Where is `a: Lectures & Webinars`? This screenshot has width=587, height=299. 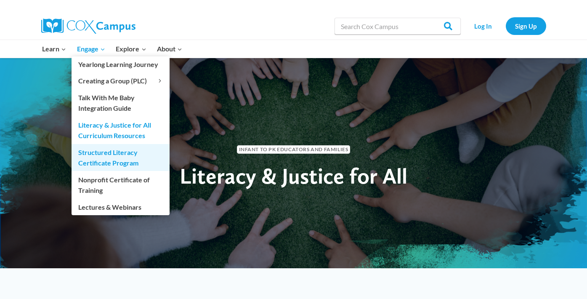 a: Lectures & Webinars is located at coordinates (120, 206).